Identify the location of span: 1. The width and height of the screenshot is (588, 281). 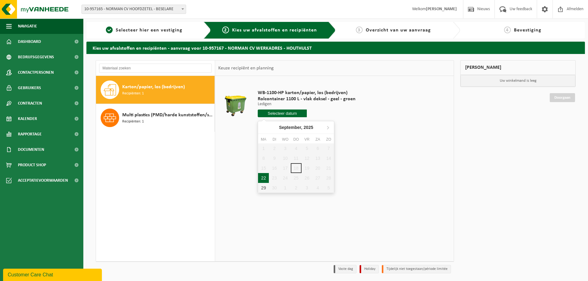
(109, 30).